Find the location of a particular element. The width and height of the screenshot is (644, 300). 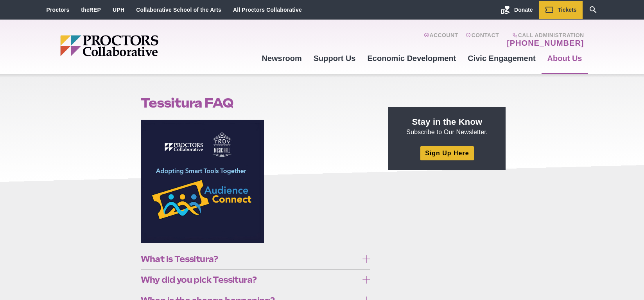

img: Proctors logo is located at coordinates (139, 46).